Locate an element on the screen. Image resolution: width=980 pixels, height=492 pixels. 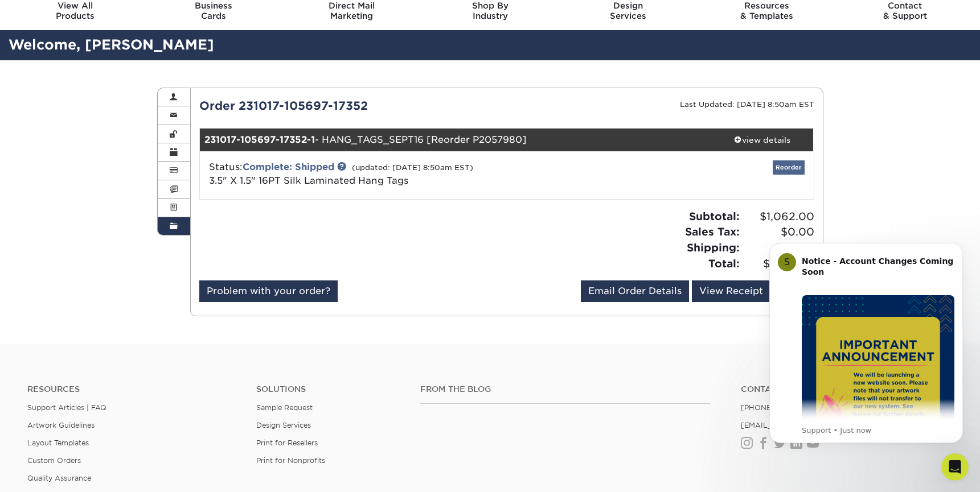
div: Marketing is located at coordinates (351, 11).